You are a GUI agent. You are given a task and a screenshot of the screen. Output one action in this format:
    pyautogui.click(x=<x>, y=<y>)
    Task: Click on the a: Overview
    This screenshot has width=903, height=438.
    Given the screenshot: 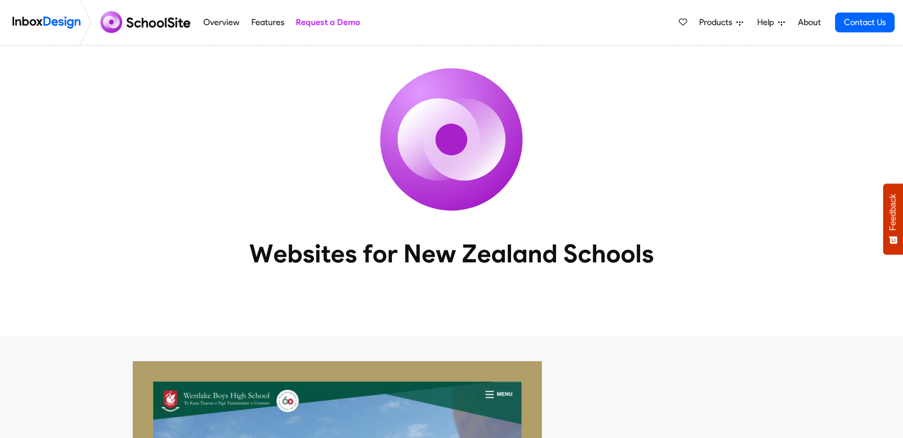 What is the action you would take?
    pyautogui.click(x=221, y=22)
    